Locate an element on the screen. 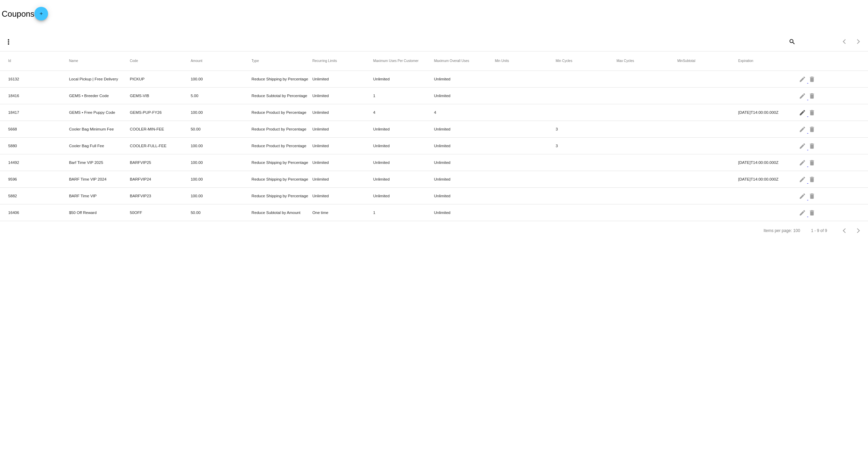  div: Items per page: is located at coordinates (778, 230).